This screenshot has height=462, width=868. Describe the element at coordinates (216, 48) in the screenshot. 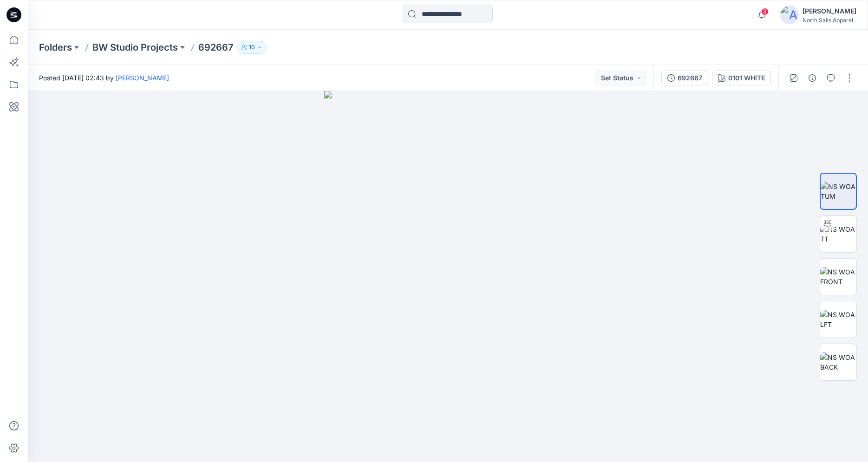

I see `p: 692667` at that location.